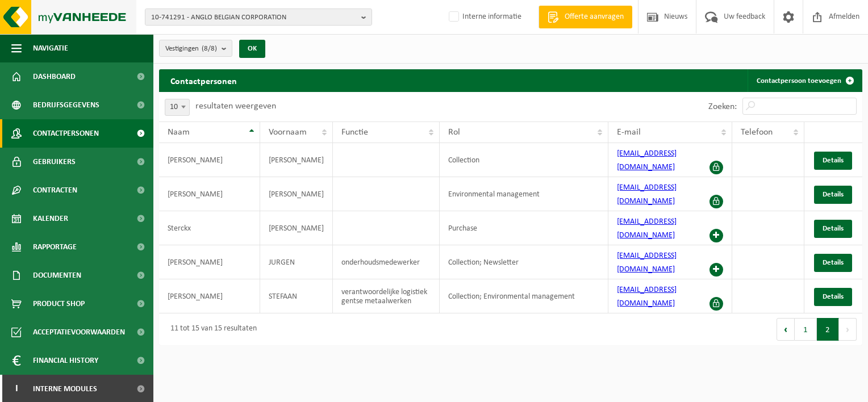 The height and width of the screenshot is (402, 868). What do you see at coordinates (454, 132) in the screenshot?
I see `span: Rol` at bounding box center [454, 132].